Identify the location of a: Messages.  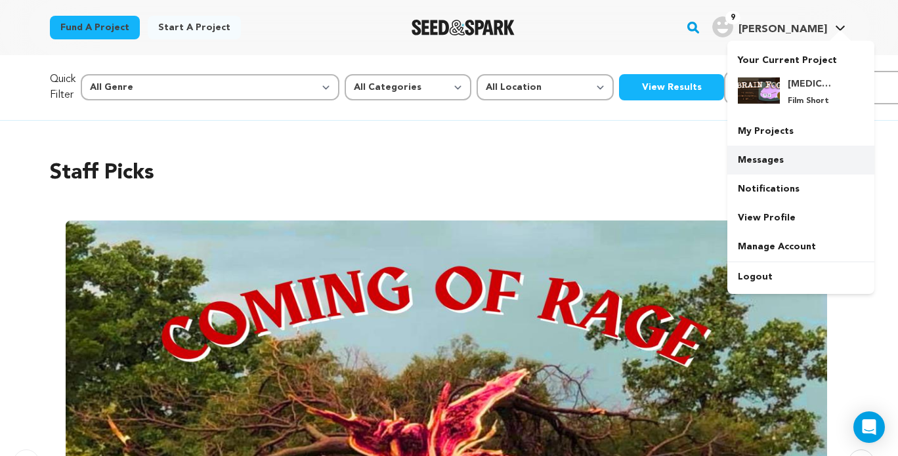
(801, 160).